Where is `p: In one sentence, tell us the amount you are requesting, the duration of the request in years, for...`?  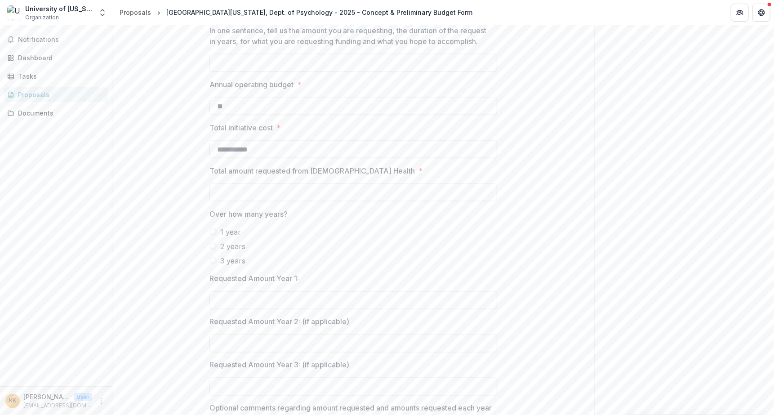 p: In one sentence, tell us the amount you are requesting, the duration of the request in years, for... is located at coordinates (351, 36).